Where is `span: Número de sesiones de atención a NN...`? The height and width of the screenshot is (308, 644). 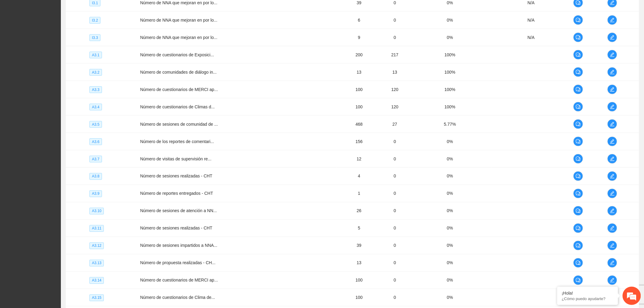 span: Número de sesiones de atención a NN... is located at coordinates (179, 211).